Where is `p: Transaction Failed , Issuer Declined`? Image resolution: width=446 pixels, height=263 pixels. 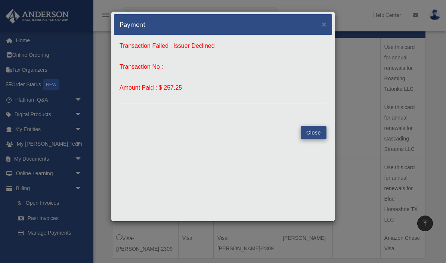 p: Transaction Failed , Issuer Declined is located at coordinates (223, 46).